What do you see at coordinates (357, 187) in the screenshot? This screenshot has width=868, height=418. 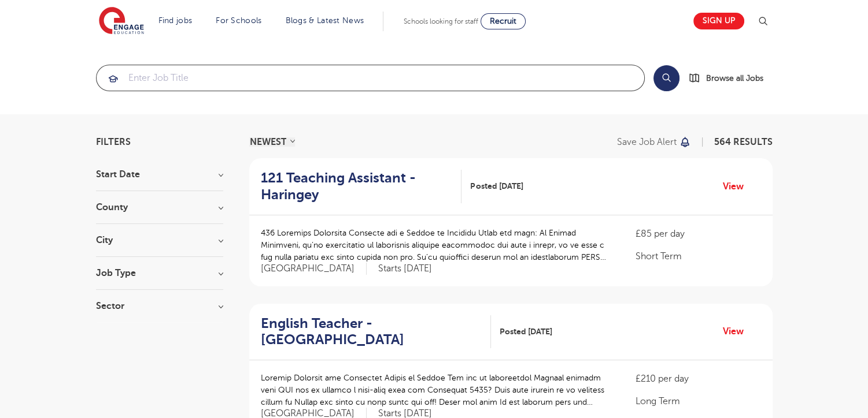 I see `h2: 121 Teaching Assistant - Haringey` at bounding box center [357, 187].